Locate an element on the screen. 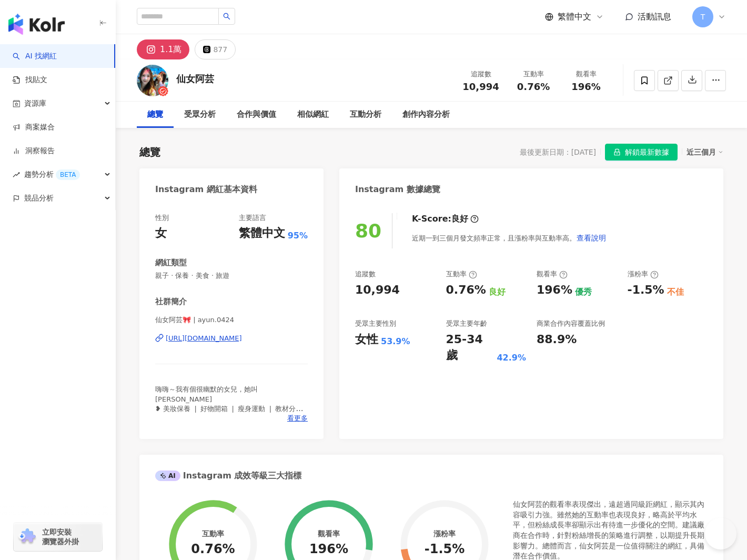  div: 網紅類型 is located at coordinates (171, 263).